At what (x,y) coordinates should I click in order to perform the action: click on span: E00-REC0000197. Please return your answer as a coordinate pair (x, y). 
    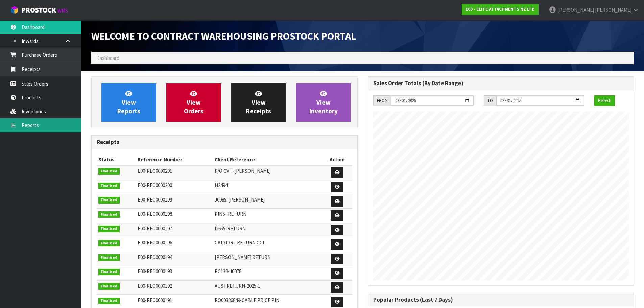
    Looking at the image, I should click on (155, 228).